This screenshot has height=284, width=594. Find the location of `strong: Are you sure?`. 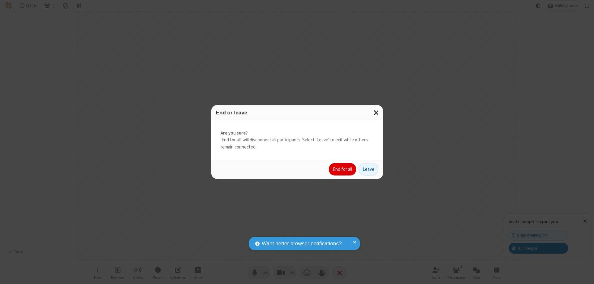

strong: Are you sure? is located at coordinates (297, 133).